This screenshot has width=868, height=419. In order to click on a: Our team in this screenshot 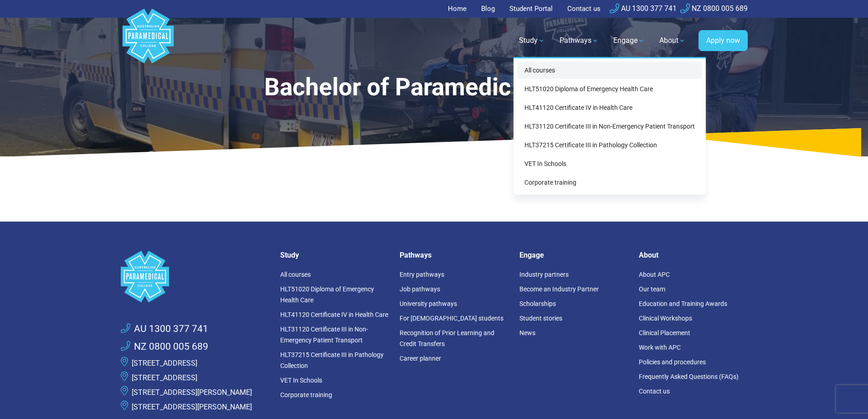, I will do `click(652, 289)`.